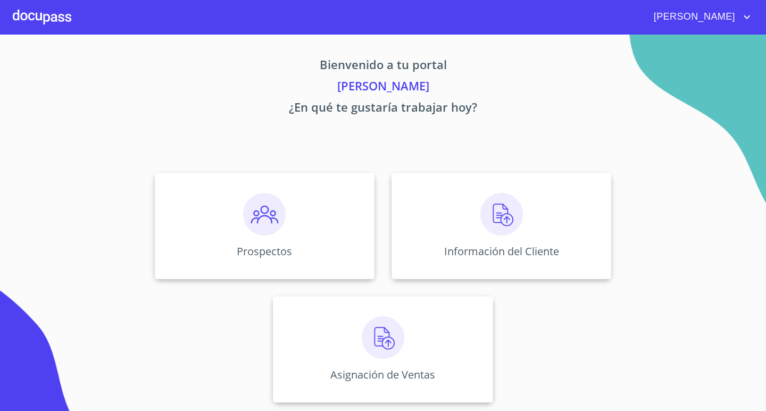  What do you see at coordinates (502, 251) in the screenshot?
I see `p: Información del Cliente` at bounding box center [502, 251].